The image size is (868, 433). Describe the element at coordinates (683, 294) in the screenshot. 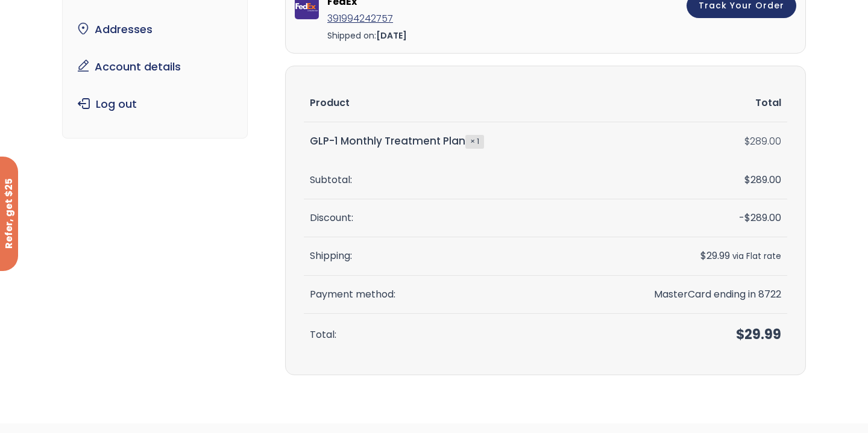

I see `td: MasterCard ending in 8722` at that location.